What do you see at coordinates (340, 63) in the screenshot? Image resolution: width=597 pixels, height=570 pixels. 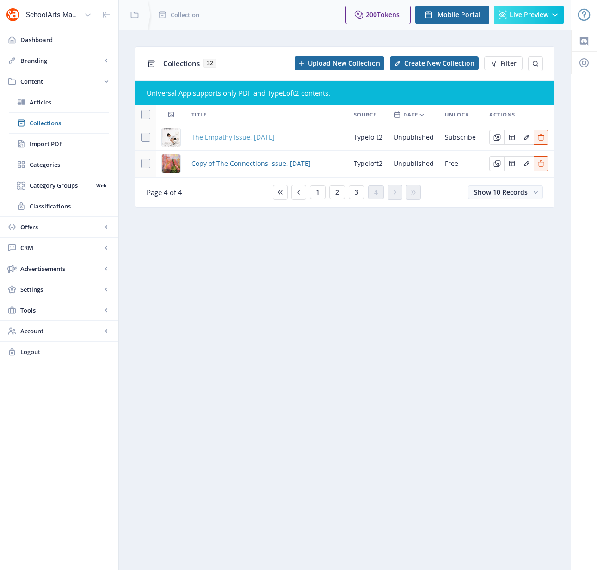 I see `button: Upload New Collection` at bounding box center [340, 63].